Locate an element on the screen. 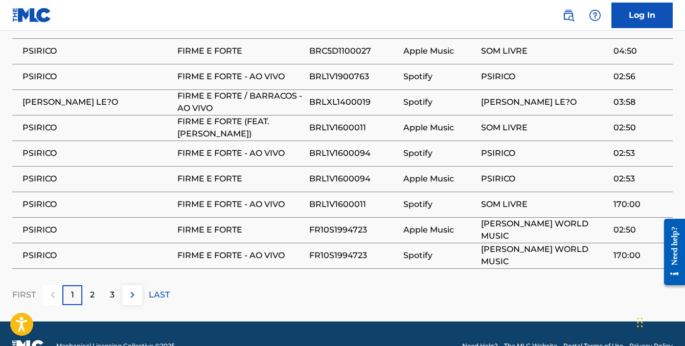 Image resolution: width=685 pixels, height=346 pixels. span: FIRME E FORTE / BARRACOS - AO VIVO is located at coordinates (241, 102).